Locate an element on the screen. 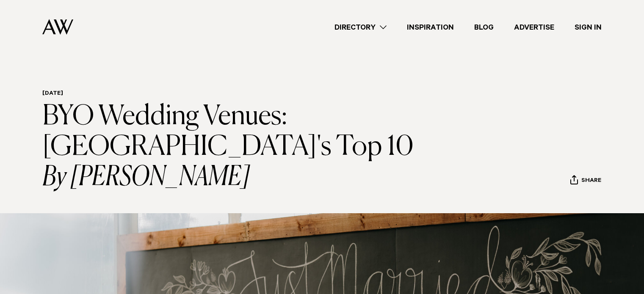 Image resolution: width=644 pixels, height=294 pixels. a: Sign In is located at coordinates (588, 27).